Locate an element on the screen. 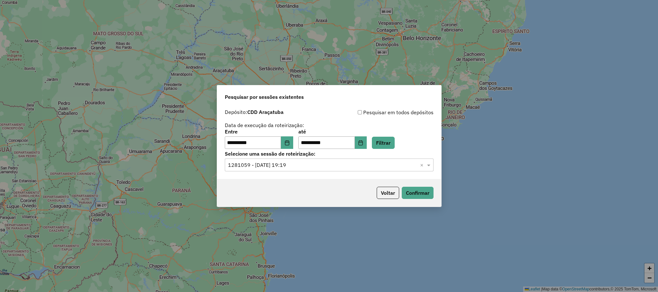 The height and width of the screenshot is (292, 658). button: Filtrar is located at coordinates (383, 143).